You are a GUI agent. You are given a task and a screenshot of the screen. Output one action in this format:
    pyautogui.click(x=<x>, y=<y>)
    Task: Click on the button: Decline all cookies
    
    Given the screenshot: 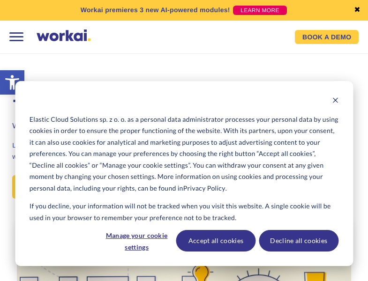 What is the action you would take?
    pyautogui.click(x=298, y=241)
    